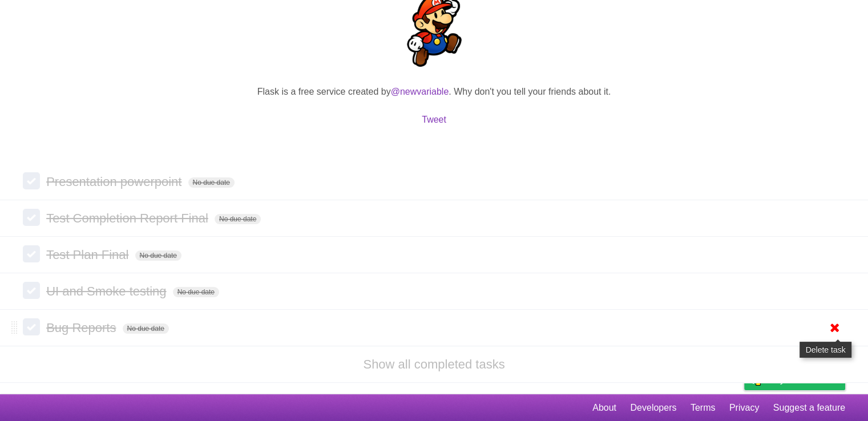 The width and height of the screenshot is (868, 421). What do you see at coordinates (809, 408) in the screenshot?
I see `a: Suggest a feature` at bounding box center [809, 408].